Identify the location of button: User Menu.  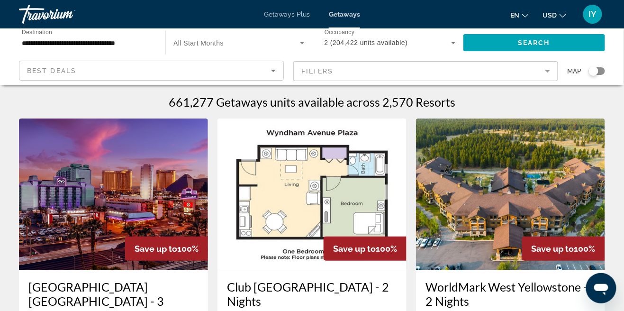
(593, 14).